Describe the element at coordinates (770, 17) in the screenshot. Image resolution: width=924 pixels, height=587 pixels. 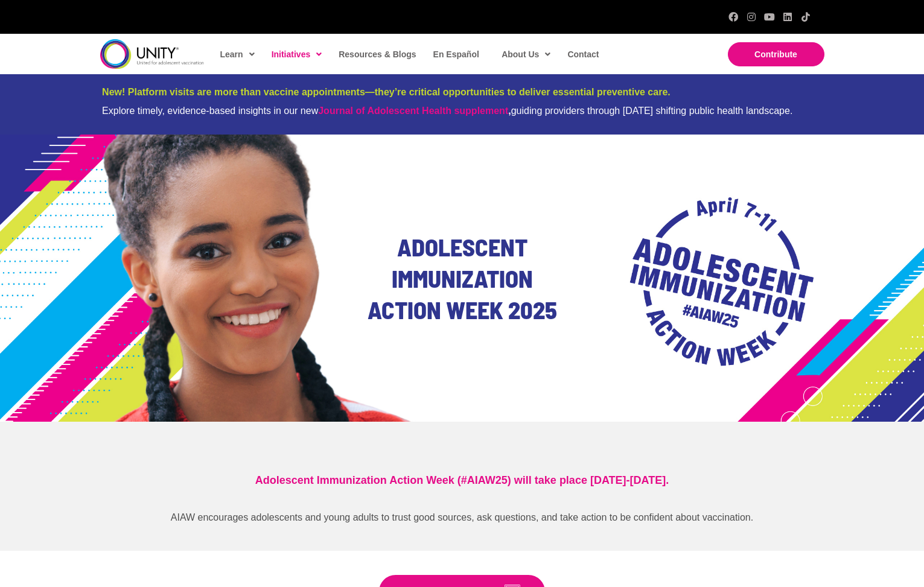
I see `a: YouTube` at that location.